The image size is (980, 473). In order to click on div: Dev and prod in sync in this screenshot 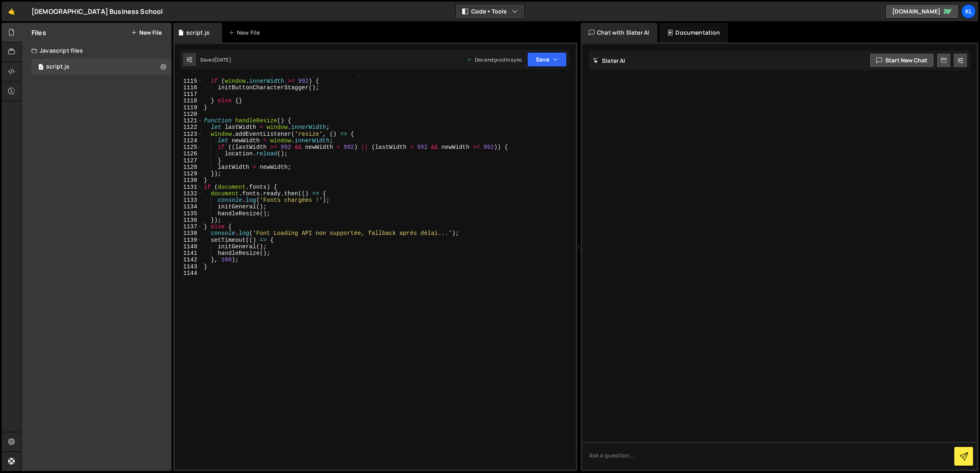, I will do `click(494, 59)`.